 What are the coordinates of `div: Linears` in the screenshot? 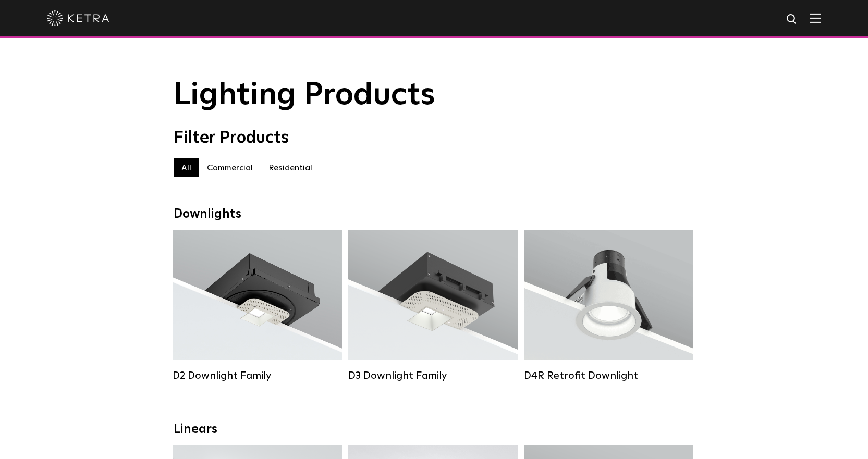 It's located at (434, 429).